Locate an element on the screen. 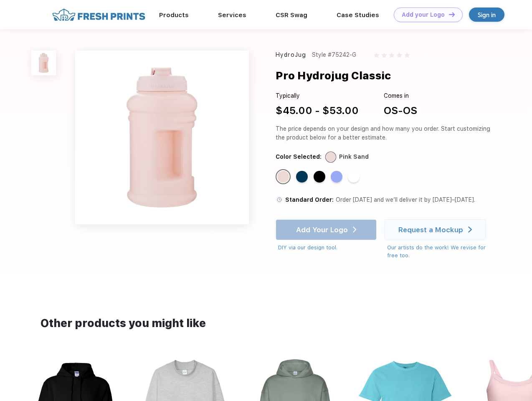 The height and width of the screenshot is (401, 532). div: Navy is located at coordinates (302, 176).